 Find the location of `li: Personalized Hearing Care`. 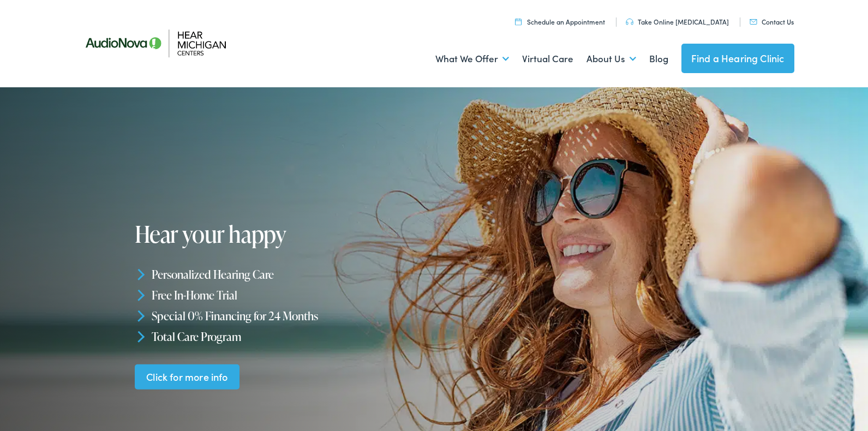

li: Personalized Hearing Care is located at coordinates (286, 274).